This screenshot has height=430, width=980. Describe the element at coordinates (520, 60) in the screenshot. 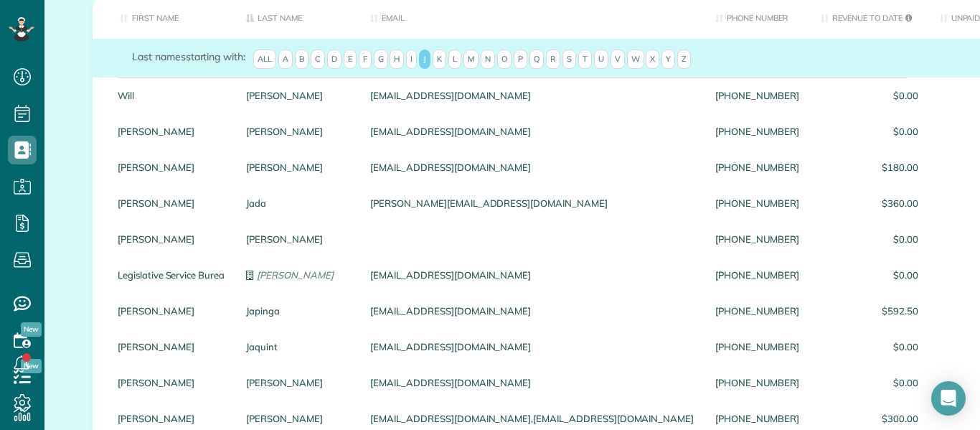

I see `span: P` at that location.